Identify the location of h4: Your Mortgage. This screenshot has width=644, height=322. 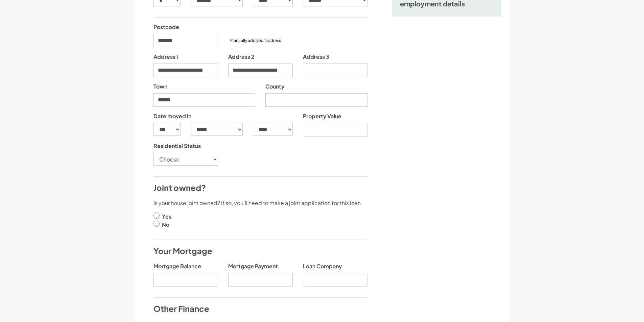
(260, 251).